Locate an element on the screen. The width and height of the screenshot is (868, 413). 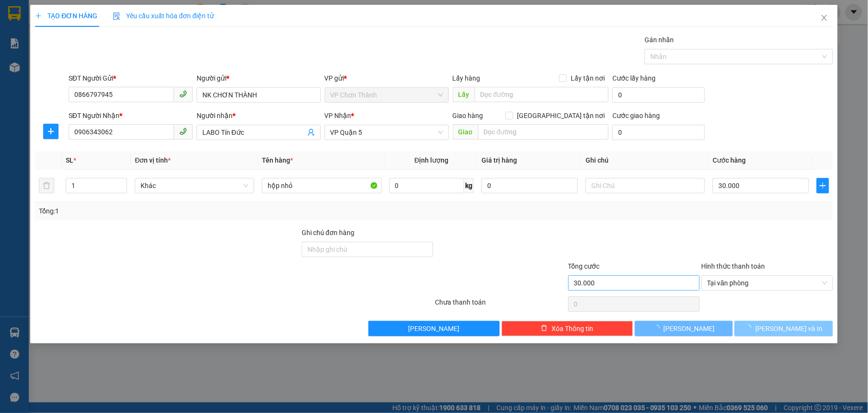
label: Hình thức thanh toán is located at coordinates (733, 267).